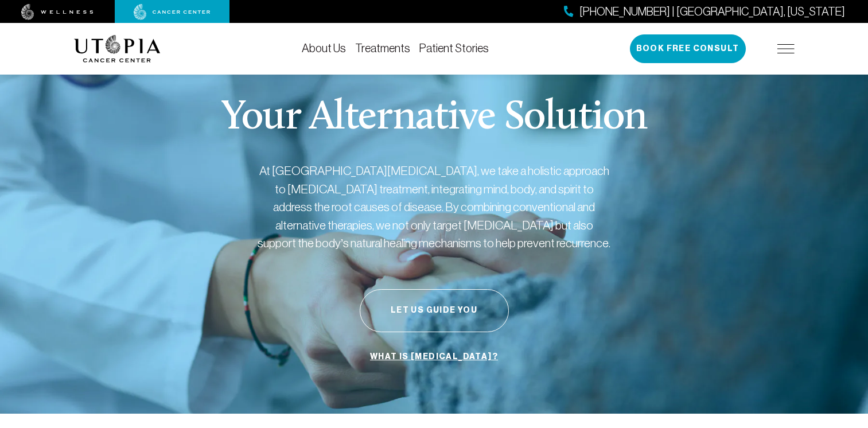 The image size is (868, 428). What do you see at coordinates (323, 49) in the screenshot?
I see `a: About Us` at bounding box center [323, 49].